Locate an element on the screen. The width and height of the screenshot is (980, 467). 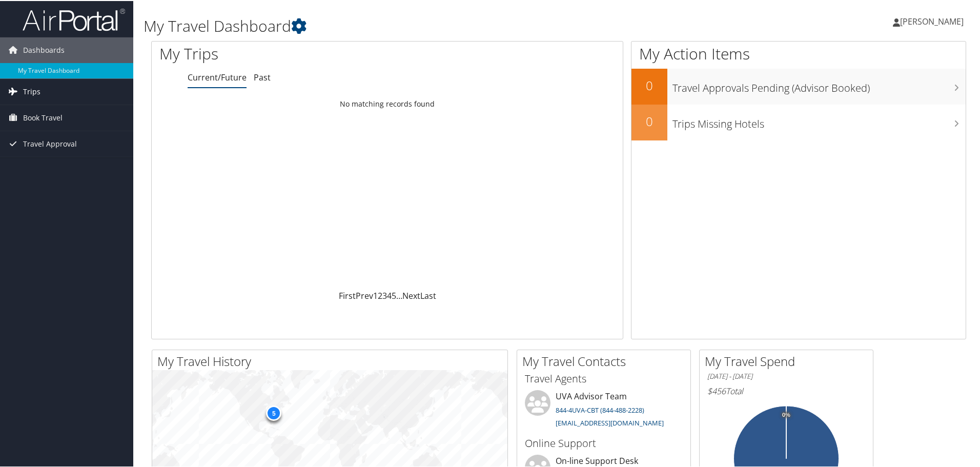
h2: My Travel History is located at coordinates (332, 360).